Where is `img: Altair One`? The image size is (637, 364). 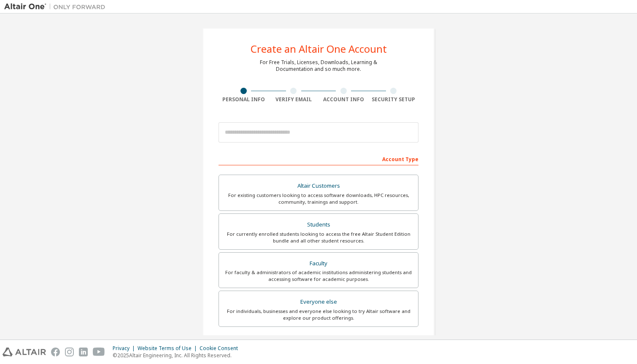
img: Altair One is located at coordinates (57, 7).